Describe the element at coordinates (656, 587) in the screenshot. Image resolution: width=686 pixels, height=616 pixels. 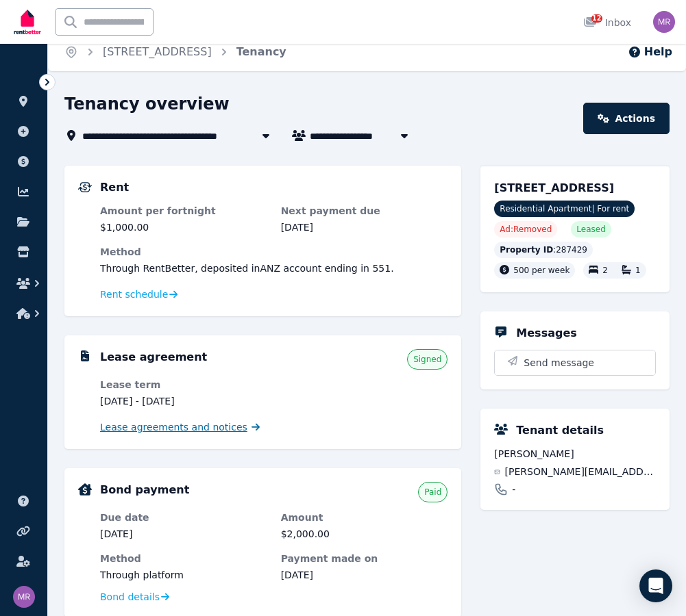
I see `div: Open Intercom Messenger` at that location.